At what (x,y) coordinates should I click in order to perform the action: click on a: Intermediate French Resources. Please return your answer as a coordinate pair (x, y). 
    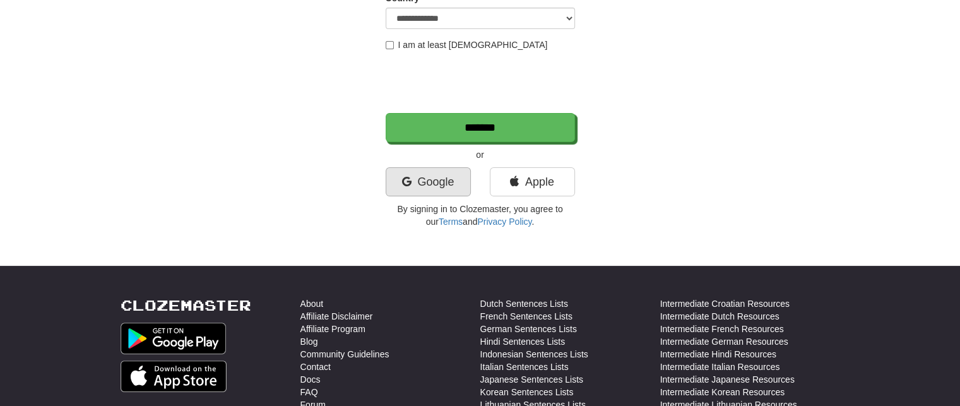
    Looking at the image, I should click on (722, 329).